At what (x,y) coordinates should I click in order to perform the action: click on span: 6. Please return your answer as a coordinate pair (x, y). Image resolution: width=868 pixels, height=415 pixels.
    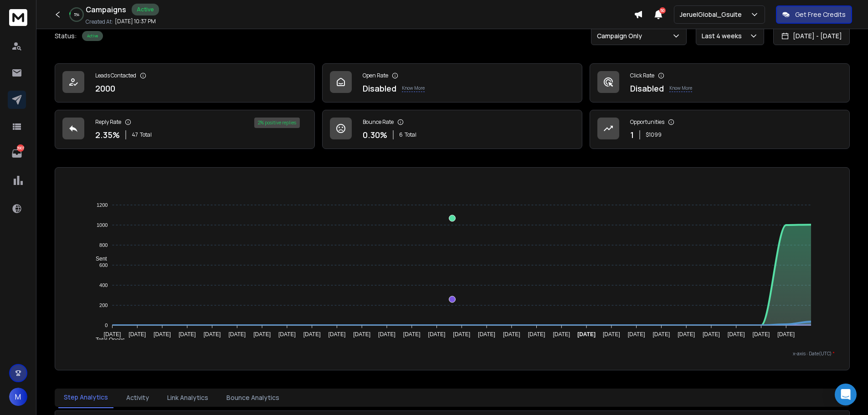
    Looking at the image, I should click on (401, 135).